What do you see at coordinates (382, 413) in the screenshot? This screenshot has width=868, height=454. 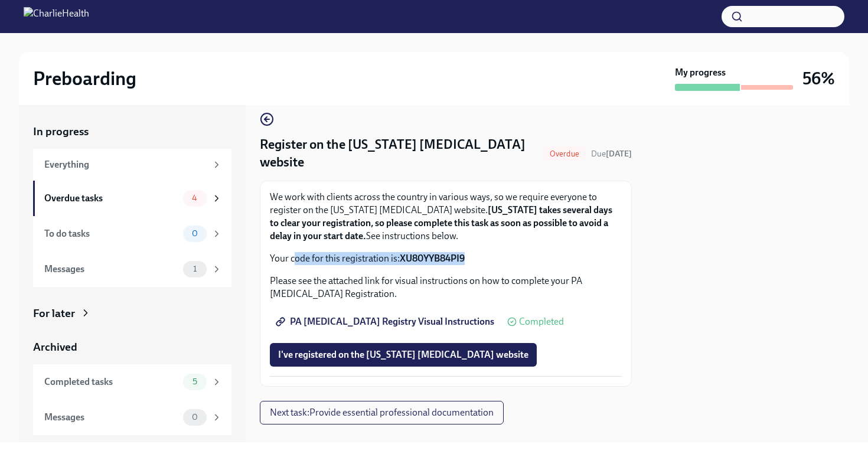 I see `span: Next task : Provide essential professional documentation` at bounding box center [382, 413].